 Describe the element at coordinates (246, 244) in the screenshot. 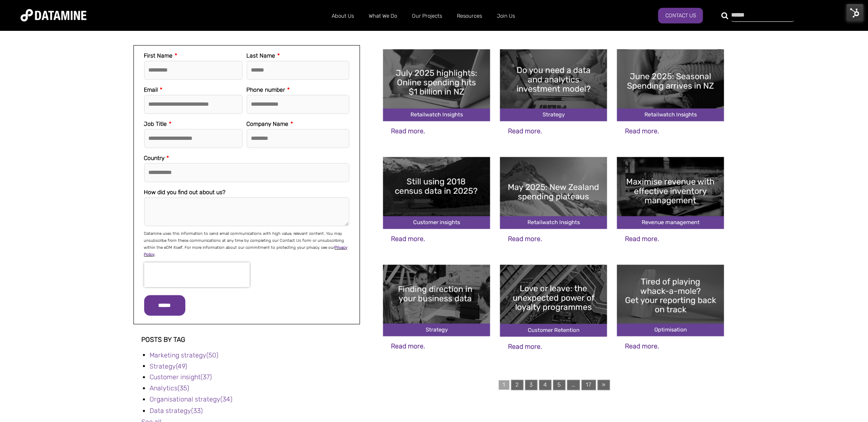

I see `p: Datamine uses this information to send email communications with high value, relevant content. Yo...` at that location.